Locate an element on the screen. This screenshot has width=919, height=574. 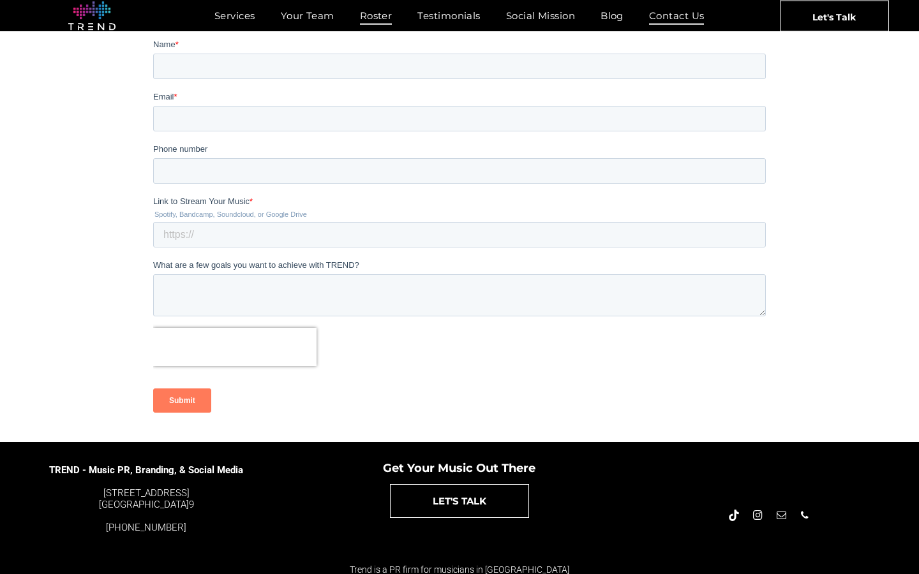
div: 9 is located at coordinates (146, 499).